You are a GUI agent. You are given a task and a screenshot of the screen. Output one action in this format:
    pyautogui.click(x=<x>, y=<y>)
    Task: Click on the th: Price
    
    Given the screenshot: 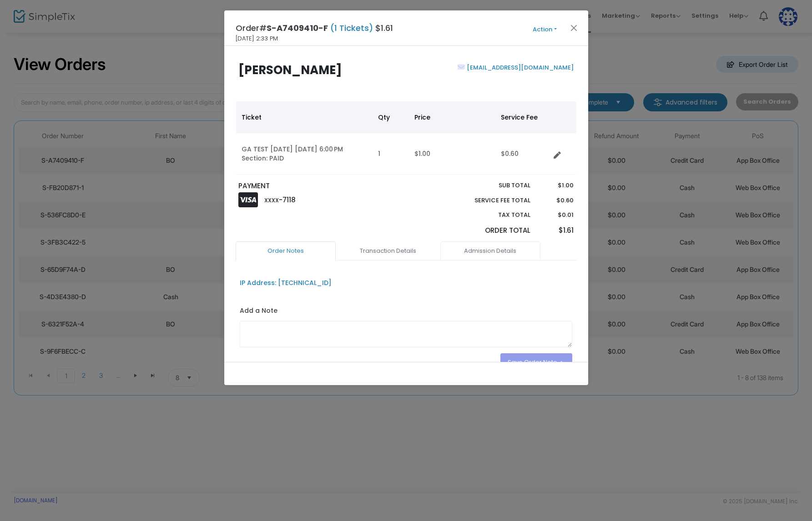 What is the action you would take?
    pyautogui.click(x=452, y=117)
    